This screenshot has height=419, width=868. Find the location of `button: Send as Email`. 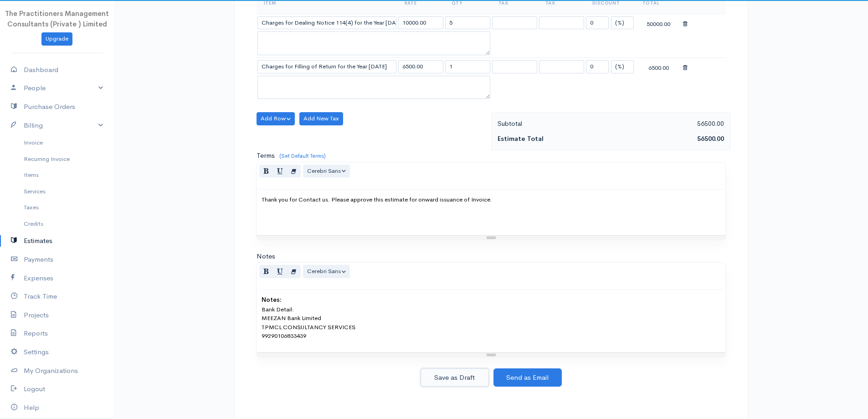

button: Send as Email is located at coordinates (527, 377).